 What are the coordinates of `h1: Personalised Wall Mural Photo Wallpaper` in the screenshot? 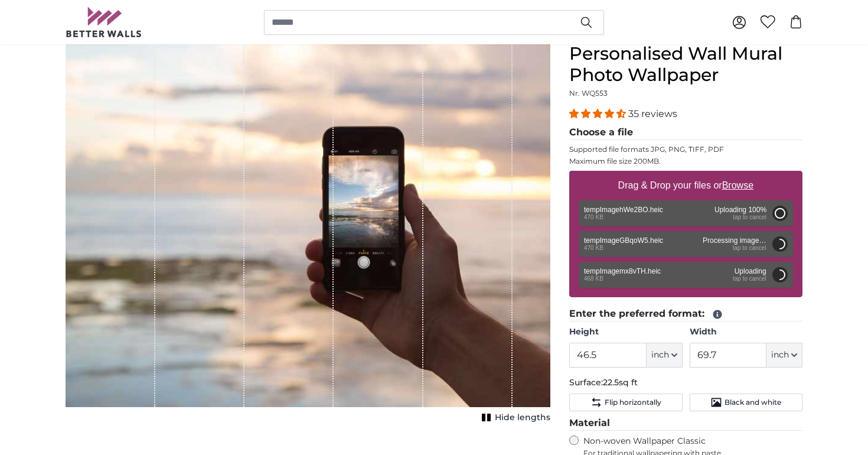 It's located at (685, 65).